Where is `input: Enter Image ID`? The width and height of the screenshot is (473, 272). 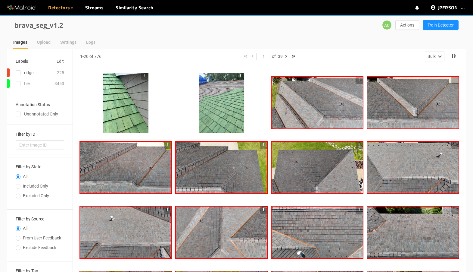
input: Enter Image ID is located at coordinates (40, 145).